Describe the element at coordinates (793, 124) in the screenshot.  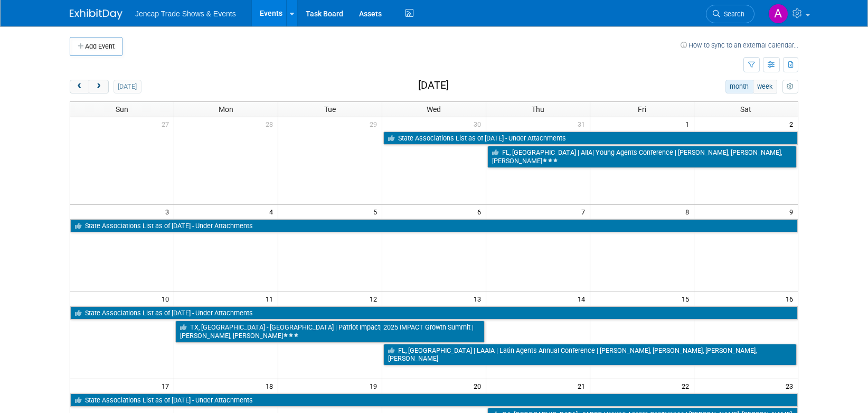
I see `span: 2` at that location.